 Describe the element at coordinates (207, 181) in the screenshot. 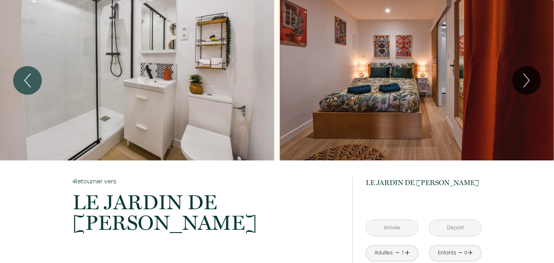

I see `a: Retourner vers` at that location.